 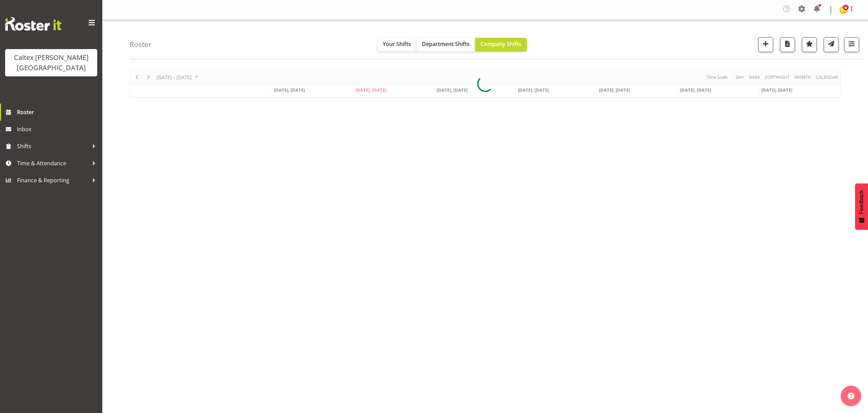 What do you see at coordinates (397, 45) in the screenshot?
I see `button: Your Shifts` at bounding box center [397, 45].